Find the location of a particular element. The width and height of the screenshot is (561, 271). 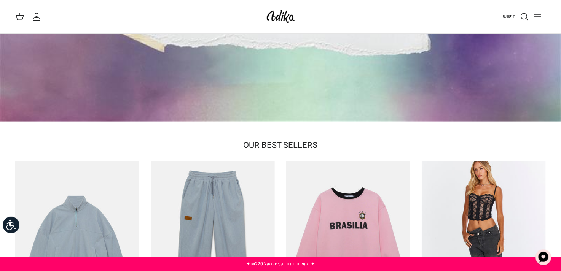

span: OUR BEST SELLERS is located at coordinates (281, 145).